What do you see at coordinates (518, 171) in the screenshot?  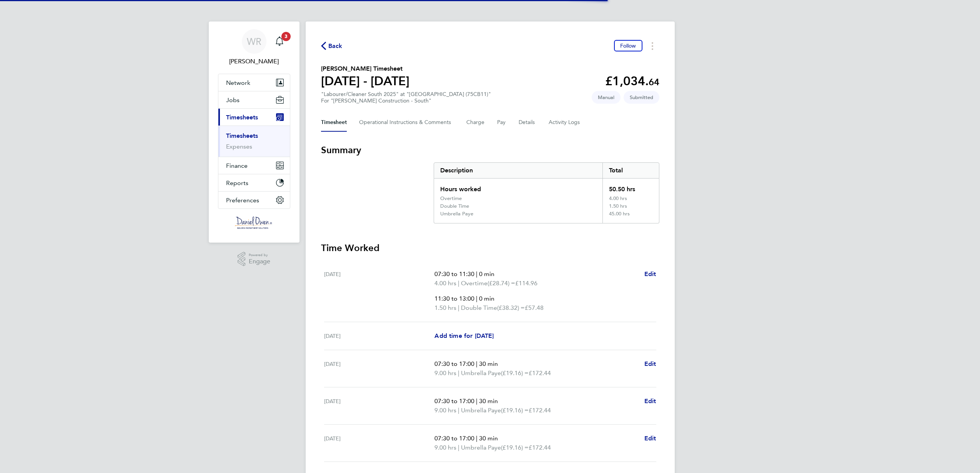 I see `div: Description` at bounding box center [518, 171].